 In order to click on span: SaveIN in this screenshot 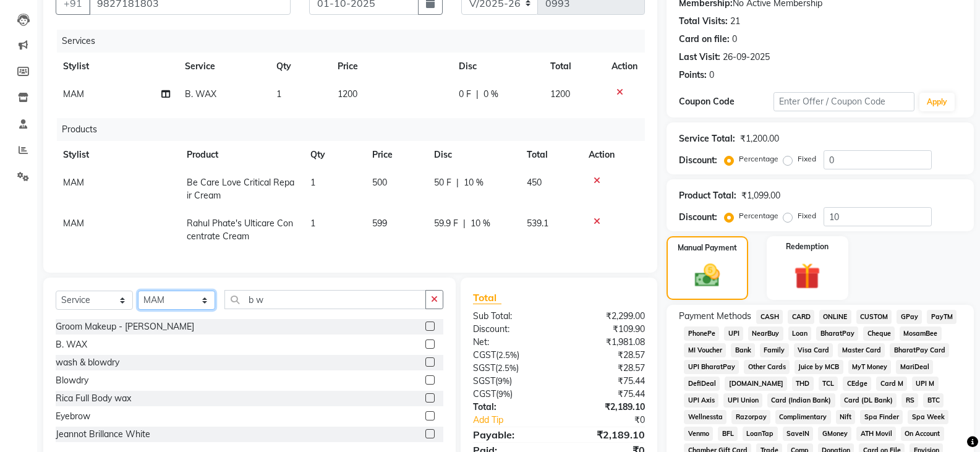, I will do `click(798, 433)`.